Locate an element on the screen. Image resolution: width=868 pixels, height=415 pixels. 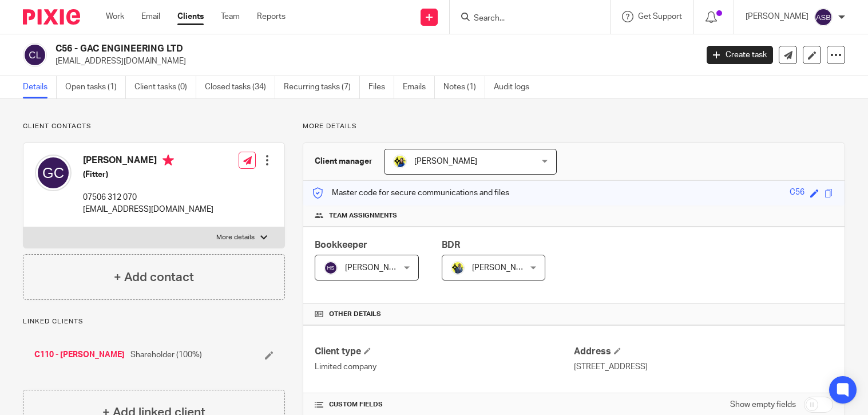
a: Create task is located at coordinates (740, 55).